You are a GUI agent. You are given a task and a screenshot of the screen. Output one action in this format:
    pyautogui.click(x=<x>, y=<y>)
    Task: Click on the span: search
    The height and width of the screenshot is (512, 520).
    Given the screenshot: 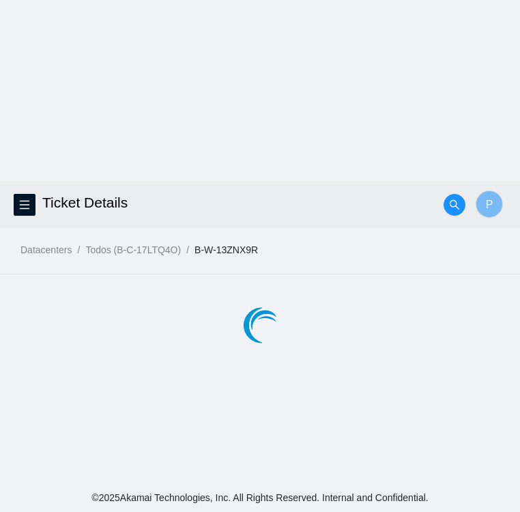 What is the action you would take?
    pyautogui.click(x=454, y=205)
    